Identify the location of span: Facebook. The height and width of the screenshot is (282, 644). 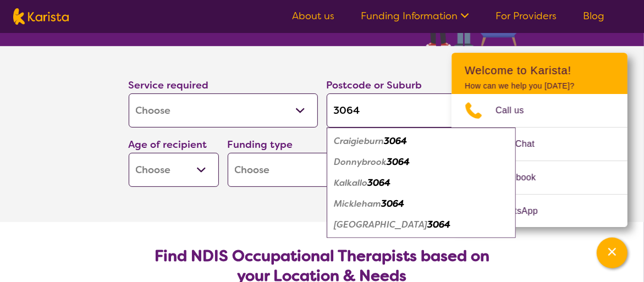
(522, 178).